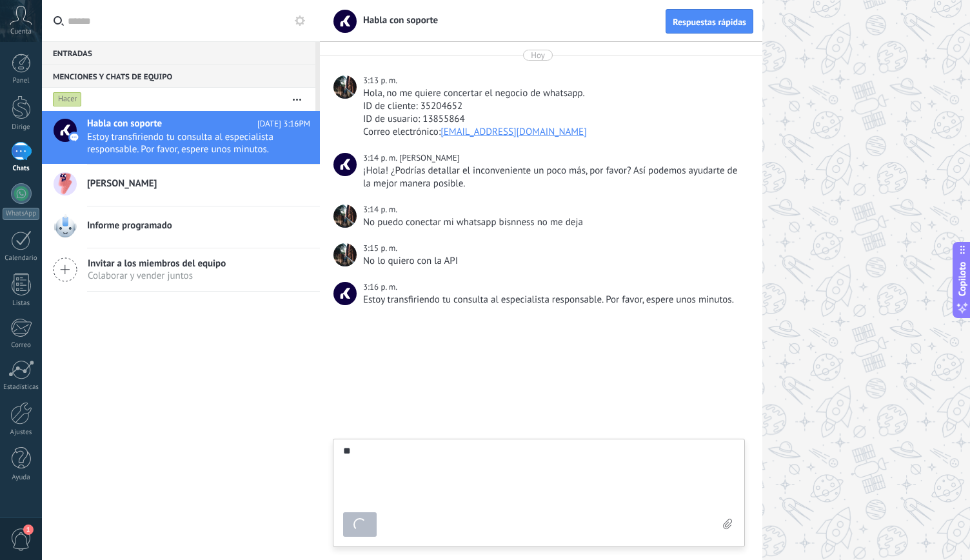  Describe the element at coordinates (20, 477) in the screenshot. I see `font: Ayuda` at that location.